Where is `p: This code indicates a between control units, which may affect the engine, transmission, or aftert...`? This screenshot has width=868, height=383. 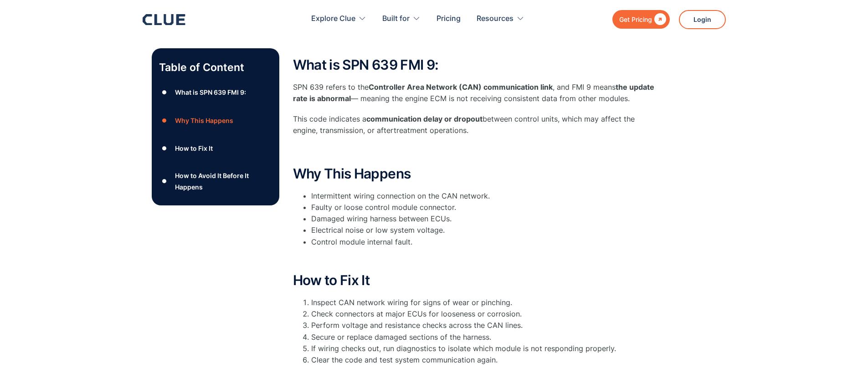
p: This code indicates a between control units, which may affect the engine, transmission, or aftert... is located at coordinates (475, 125).